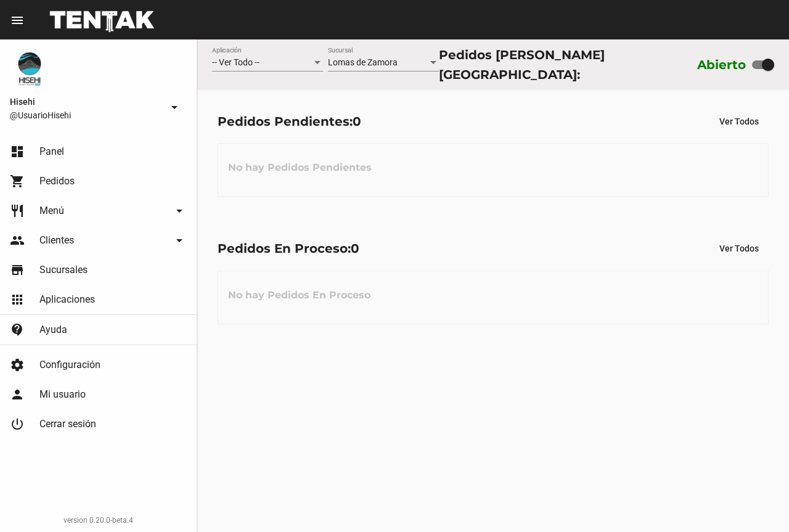 This screenshot has height=532, width=789. What do you see at coordinates (17, 299) in the screenshot?
I see `mat-icon: apps` at bounding box center [17, 299].